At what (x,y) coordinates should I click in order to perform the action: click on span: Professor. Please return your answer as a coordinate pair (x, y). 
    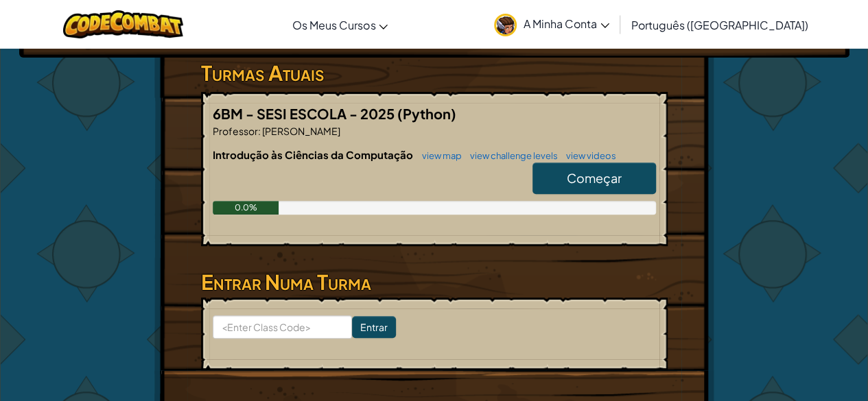
    Looking at the image, I should click on (235, 130).